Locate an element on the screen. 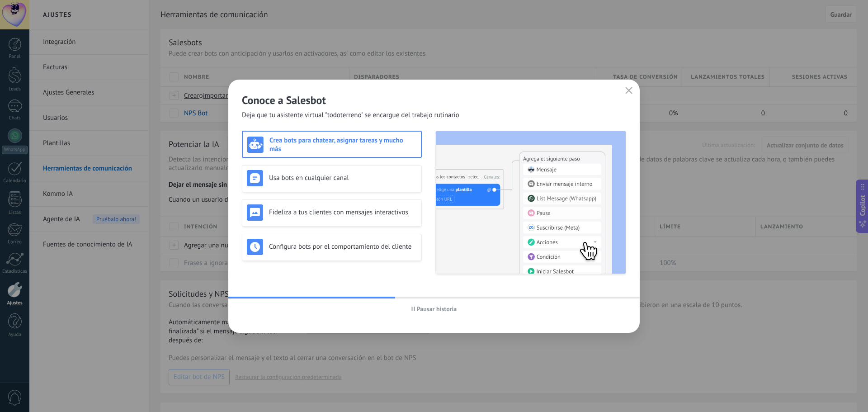 Image resolution: width=868 pixels, height=412 pixels. span: Deja que tu asistente virtual "todoterreno" se encargue del trabajo rutinario is located at coordinates (350, 115).